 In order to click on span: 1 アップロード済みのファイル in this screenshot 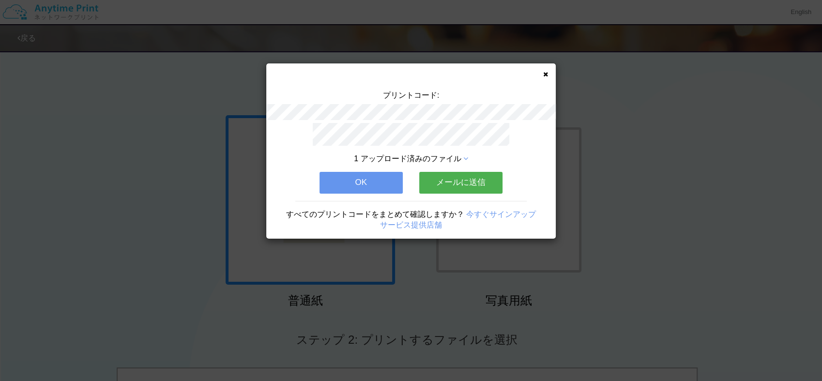, I will do `click(407, 158)`.